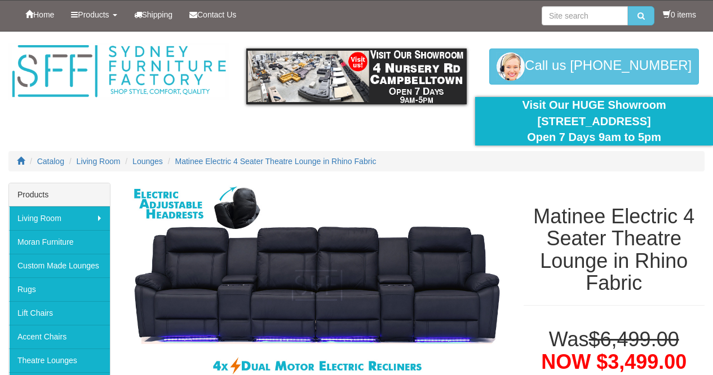 The height and width of the screenshot is (375, 713). I want to click on a: Lift Chairs, so click(59, 313).